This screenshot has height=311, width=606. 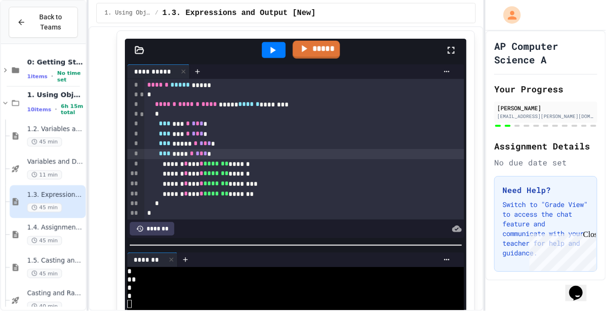 I want to click on p: Switch to "Grade View" to access the chat feature and communicate with your teacher for help and ..., so click(x=545, y=229).